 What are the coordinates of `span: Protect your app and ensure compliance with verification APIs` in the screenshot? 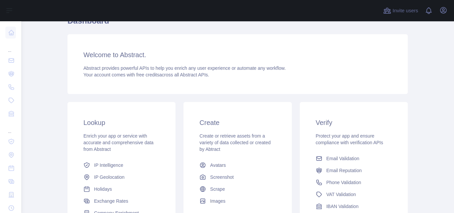 It's located at (349, 139).